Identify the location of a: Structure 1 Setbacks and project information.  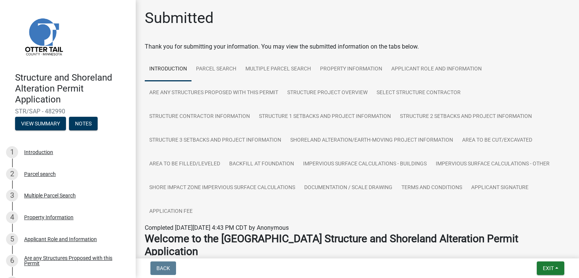
(325, 117).